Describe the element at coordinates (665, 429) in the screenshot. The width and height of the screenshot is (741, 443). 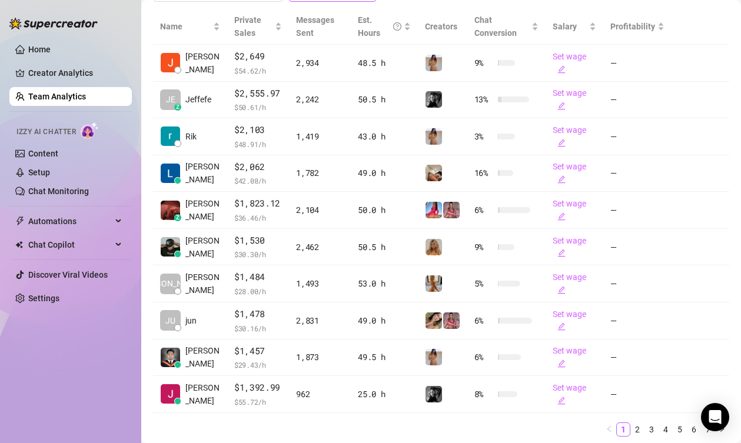
I see `li: 4` at that location.